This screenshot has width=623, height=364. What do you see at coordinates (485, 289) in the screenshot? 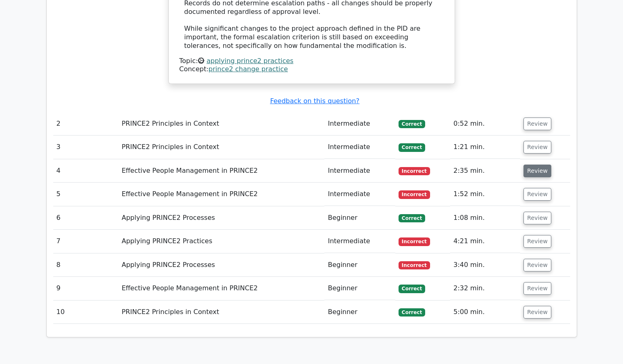
I see `td: 2:32 min.` at bounding box center [485, 289].